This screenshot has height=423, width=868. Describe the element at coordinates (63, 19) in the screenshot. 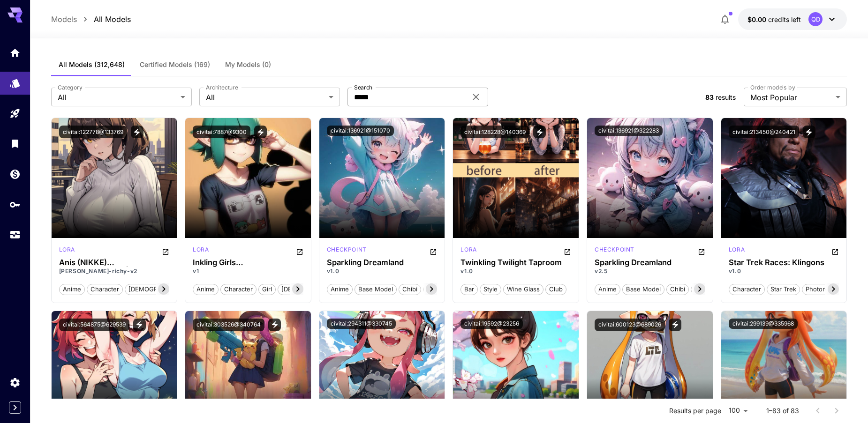

I see `a: Models` at that location.